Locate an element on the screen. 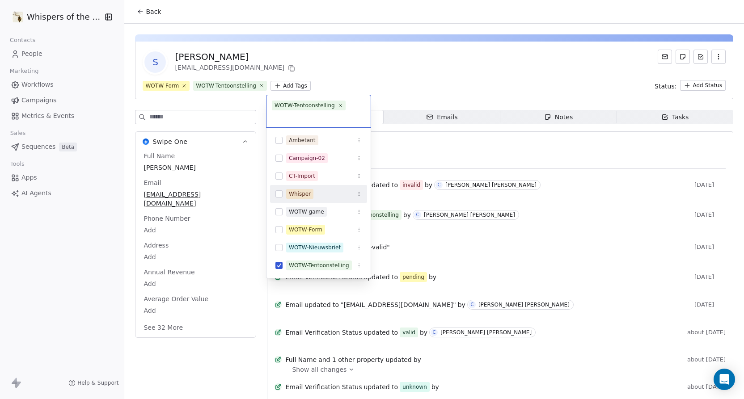 This screenshot has width=744, height=399. div: Whisper is located at coordinates (300, 194).